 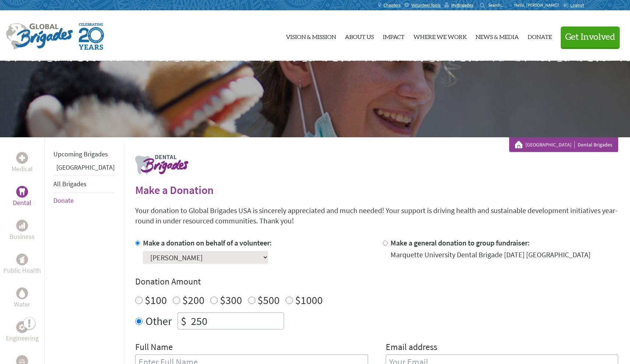 I want to click on img: Engineering, so click(x=22, y=327).